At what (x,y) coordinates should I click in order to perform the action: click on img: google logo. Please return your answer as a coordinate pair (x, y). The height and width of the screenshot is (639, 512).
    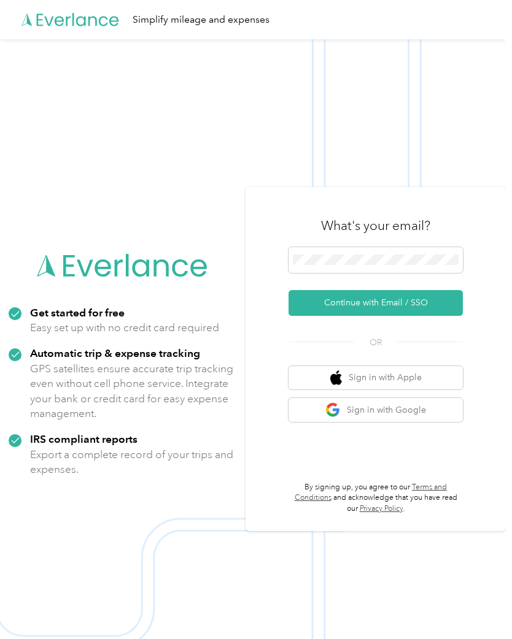
    Looking at the image, I should click on (332, 410).